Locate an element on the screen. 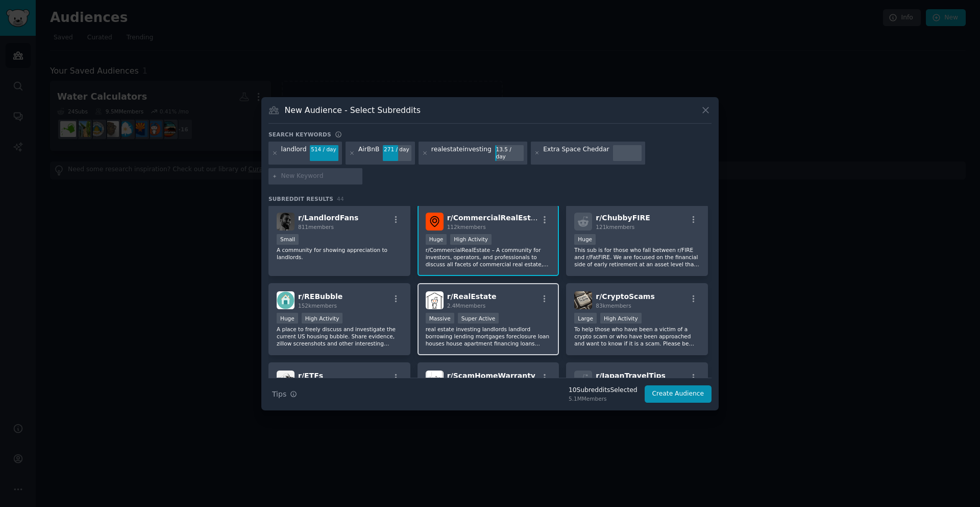 Image resolution: width=980 pixels, height=507 pixels. img: RealEstate is located at coordinates (434, 300).